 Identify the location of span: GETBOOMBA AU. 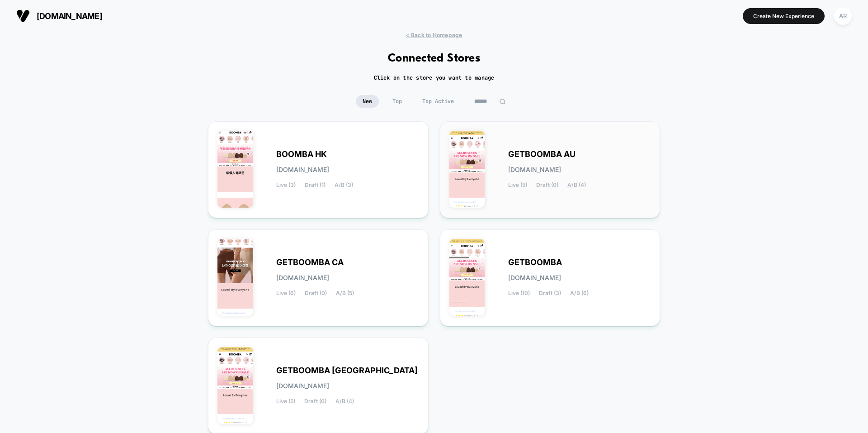
(542, 154).